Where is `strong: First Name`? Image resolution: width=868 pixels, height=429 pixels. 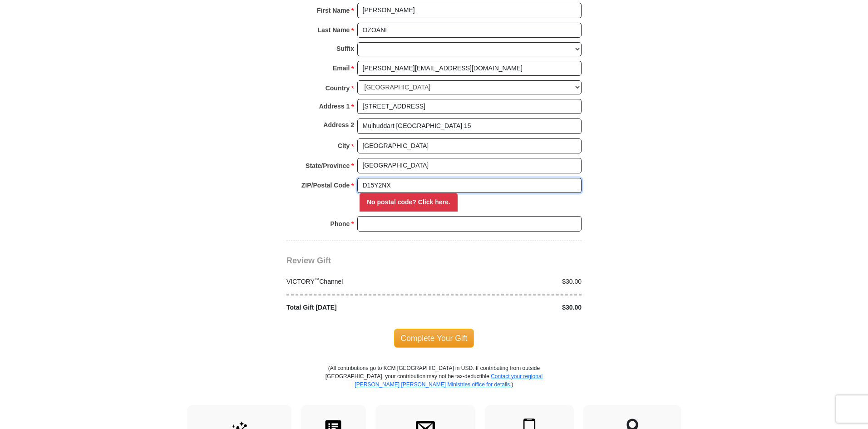
strong: First Name is located at coordinates (333, 11).